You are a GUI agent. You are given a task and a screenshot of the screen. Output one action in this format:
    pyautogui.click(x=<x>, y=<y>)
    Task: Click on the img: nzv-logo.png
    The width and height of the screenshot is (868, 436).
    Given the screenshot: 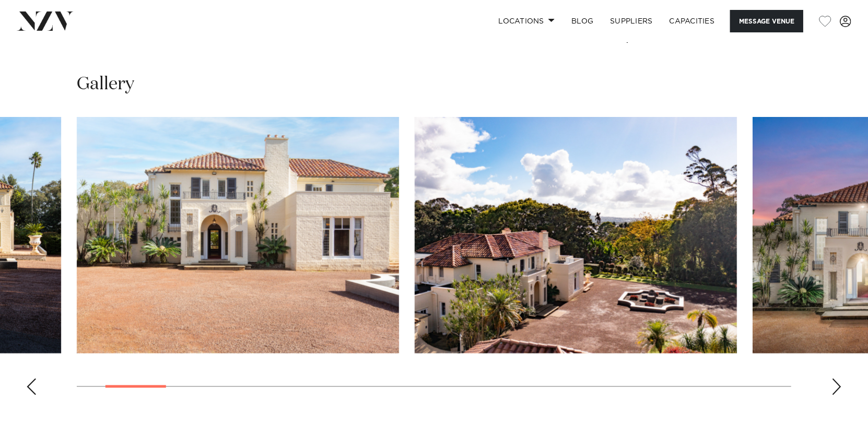 What is the action you would take?
    pyautogui.click(x=45, y=21)
    